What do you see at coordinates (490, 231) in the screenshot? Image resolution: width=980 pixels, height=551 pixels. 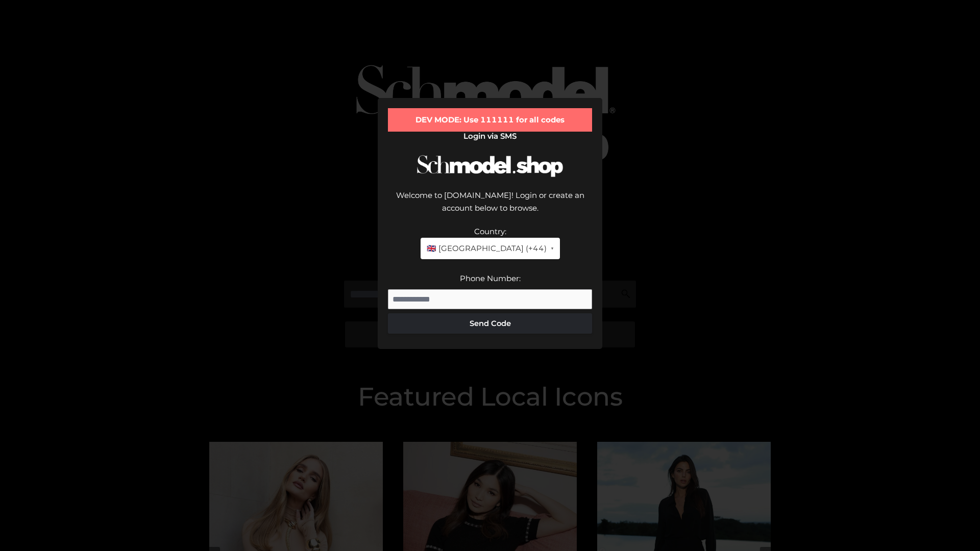 I see `label: Country:` at bounding box center [490, 231].